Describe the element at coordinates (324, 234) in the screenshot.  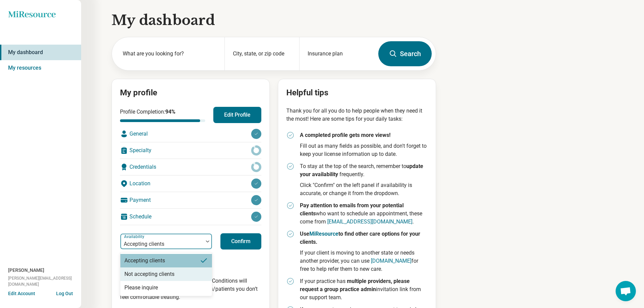
I see `a: MiResource` at that location.